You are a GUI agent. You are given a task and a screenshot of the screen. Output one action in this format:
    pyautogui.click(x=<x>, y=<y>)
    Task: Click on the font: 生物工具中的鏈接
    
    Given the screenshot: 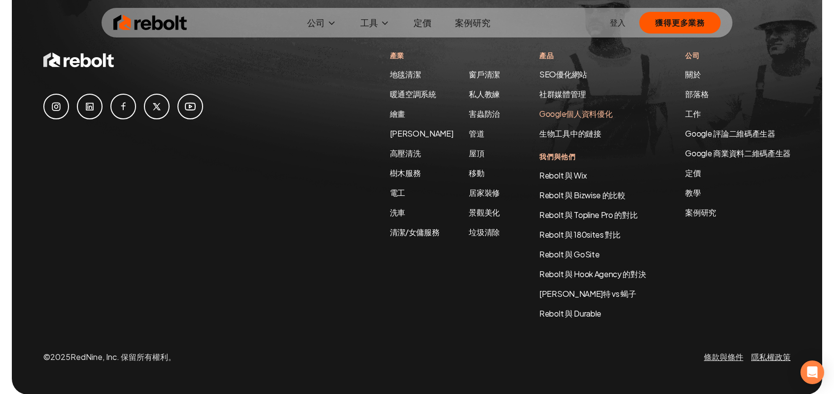 What is the action you would take?
    pyautogui.click(x=570, y=133)
    